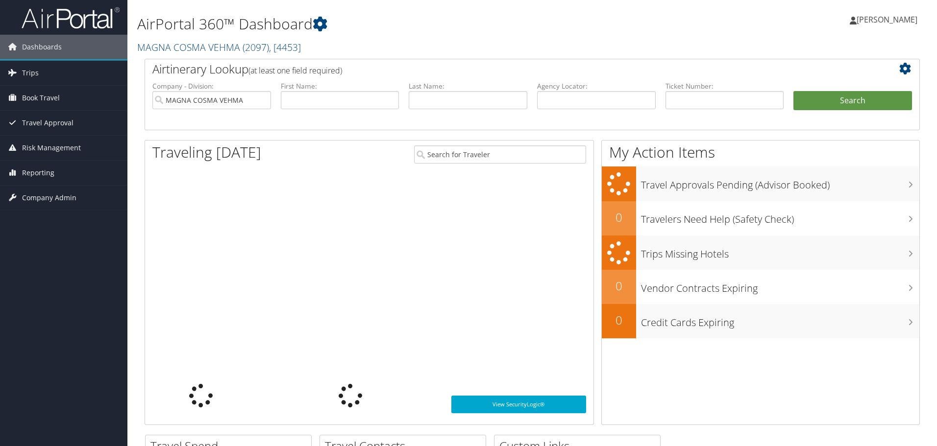  I want to click on span: Travel Approval, so click(48, 123).